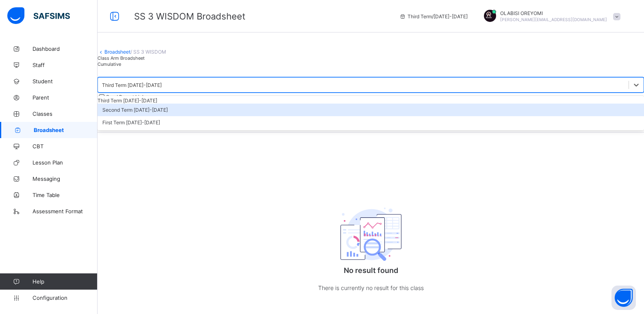 The height and width of the screenshot is (314, 644). What do you see at coordinates (371, 287) in the screenshot?
I see `p: There is currently no result for this class` at bounding box center [371, 287].